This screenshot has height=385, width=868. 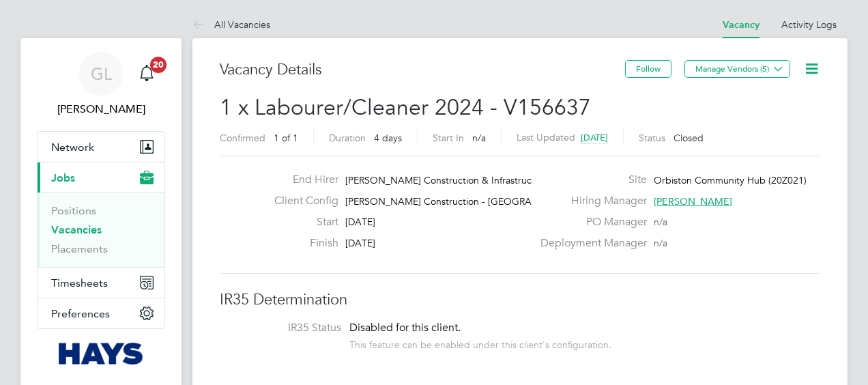 I want to click on label: End Hirer, so click(x=301, y=179).